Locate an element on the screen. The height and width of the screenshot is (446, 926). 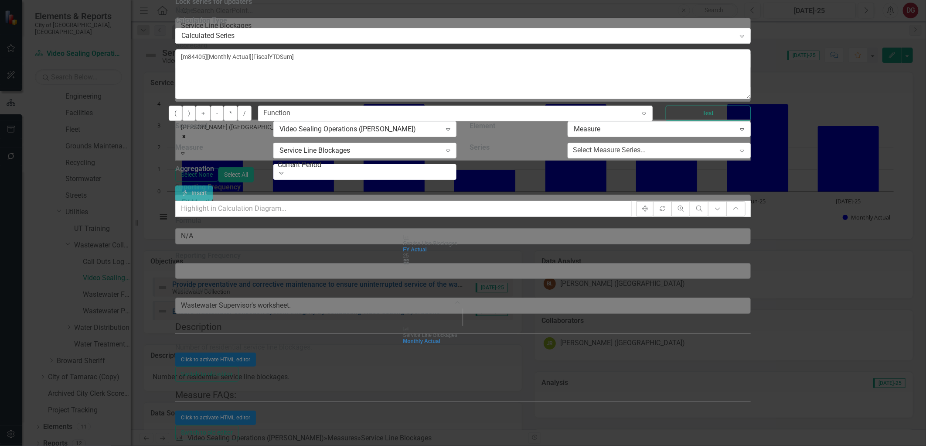
div: Function is located at coordinates (277, 113).